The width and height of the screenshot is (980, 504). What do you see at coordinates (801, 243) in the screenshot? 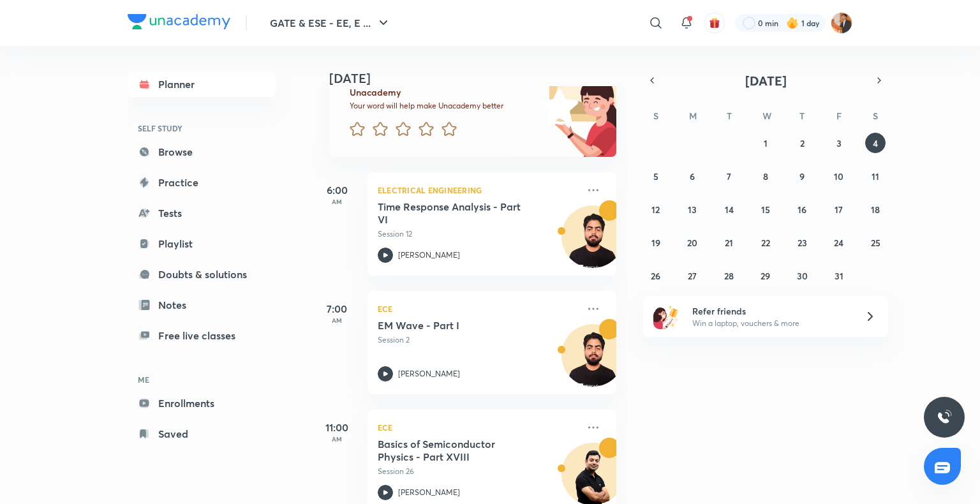
I see `abbr: October 23, 2025` at bounding box center [801, 243].